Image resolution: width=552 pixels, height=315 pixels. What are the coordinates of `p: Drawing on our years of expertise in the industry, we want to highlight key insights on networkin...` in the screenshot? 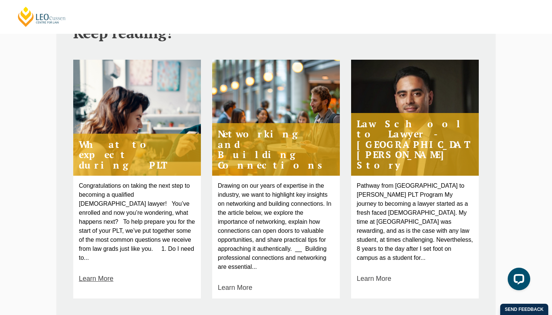 It's located at (276, 226).